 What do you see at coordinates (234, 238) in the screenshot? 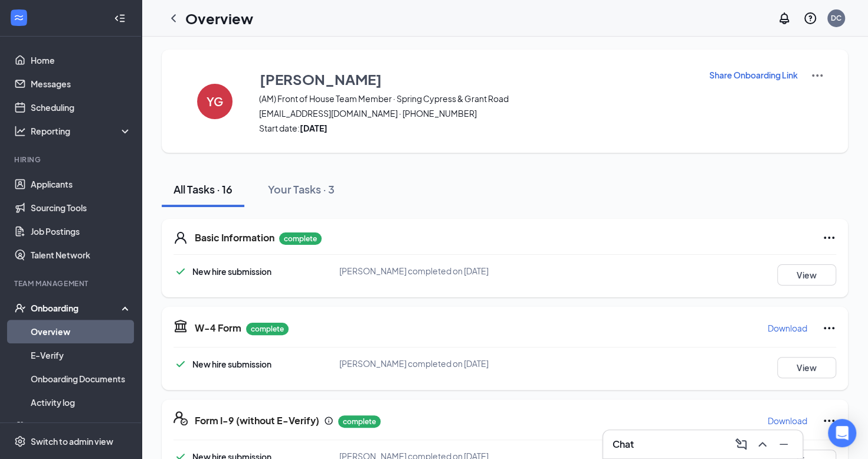
I see `h5: Basic Information` at bounding box center [234, 238].